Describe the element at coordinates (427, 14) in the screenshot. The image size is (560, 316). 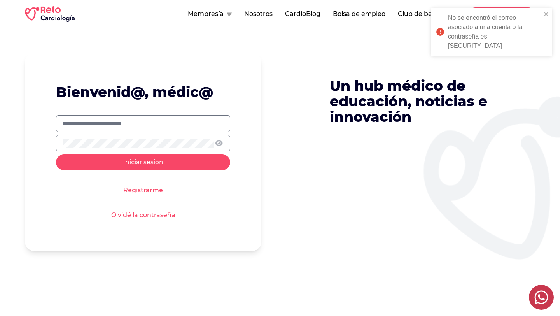
I see `a: Club de beneficios` at that location.